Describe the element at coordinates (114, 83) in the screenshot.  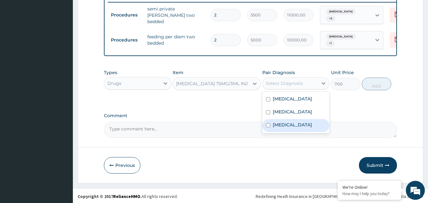
I see `div: Drugs` at that location.